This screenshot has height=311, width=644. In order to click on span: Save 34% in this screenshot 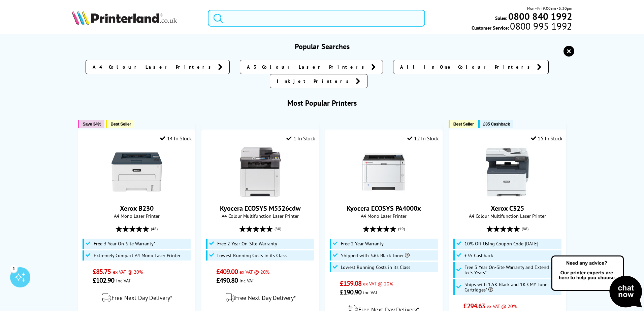, I will do `click(92, 124)`.